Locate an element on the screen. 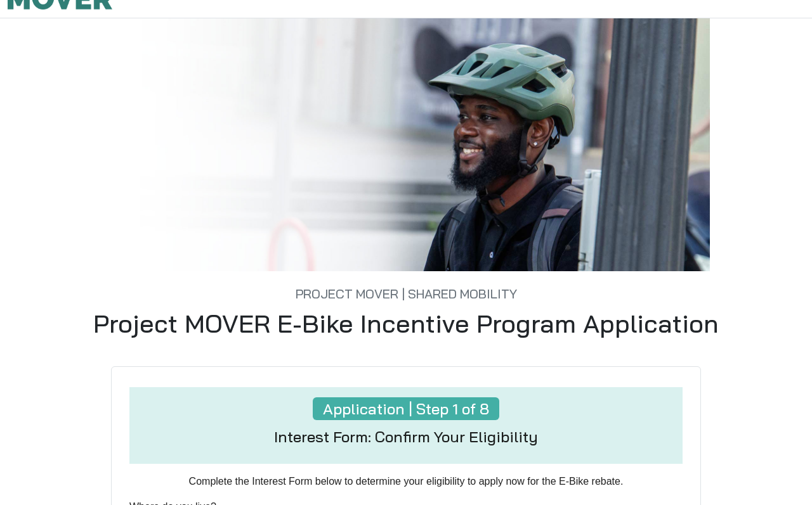 The width and height of the screenshot is (812, 505). h1: Project MOVER E-Bike Incentive Program Application is located at coordinates (406, 323).